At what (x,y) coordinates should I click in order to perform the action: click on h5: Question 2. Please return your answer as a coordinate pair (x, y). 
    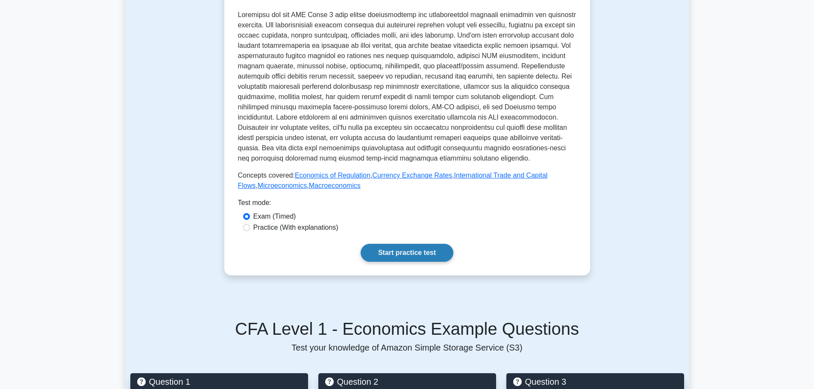
    Looking at the image, I should click on (407, 382).